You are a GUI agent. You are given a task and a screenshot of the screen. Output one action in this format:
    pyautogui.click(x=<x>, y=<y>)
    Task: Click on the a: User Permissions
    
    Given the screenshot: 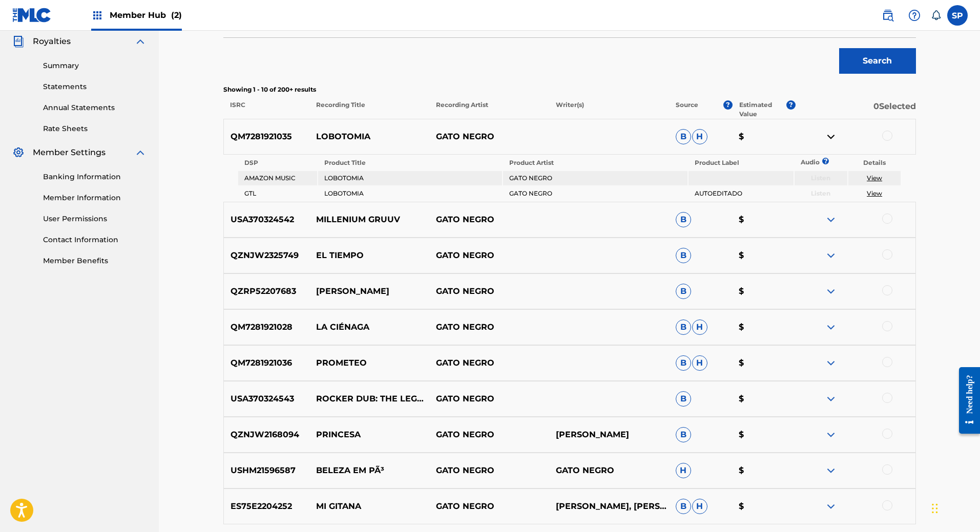 What is the action you would take?
    pyautogui.click(x=95, y=218)
    